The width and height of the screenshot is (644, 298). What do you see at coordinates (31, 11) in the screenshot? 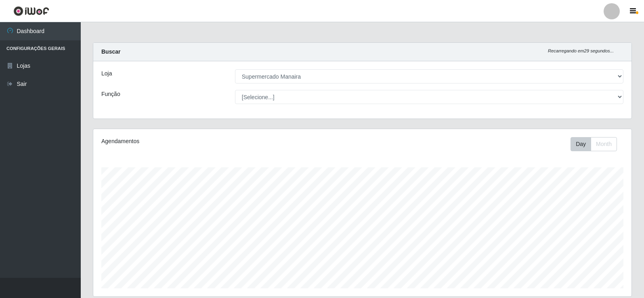
I see `img: CoreUI Logo` at bounding box center [31, 11].